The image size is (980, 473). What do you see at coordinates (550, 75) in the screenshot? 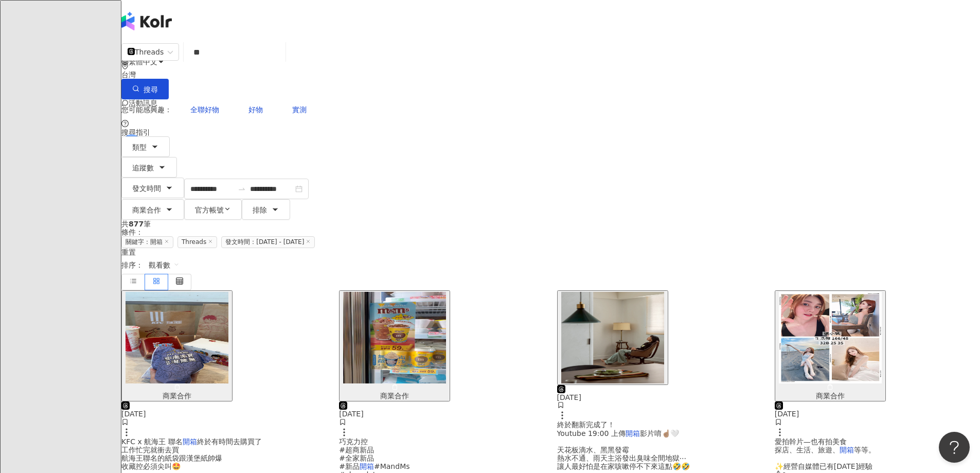
I see `div: 台灣` at bounding box center [550, 75].